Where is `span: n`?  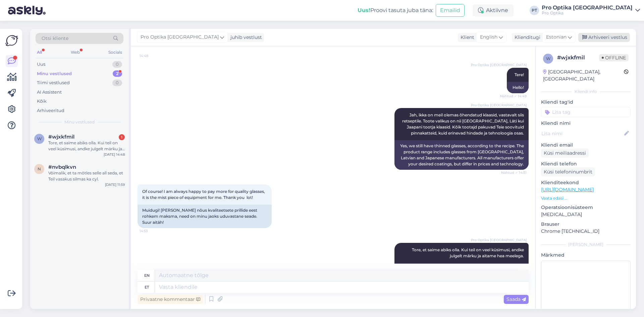
span: n is located at coordinates (39, 169).